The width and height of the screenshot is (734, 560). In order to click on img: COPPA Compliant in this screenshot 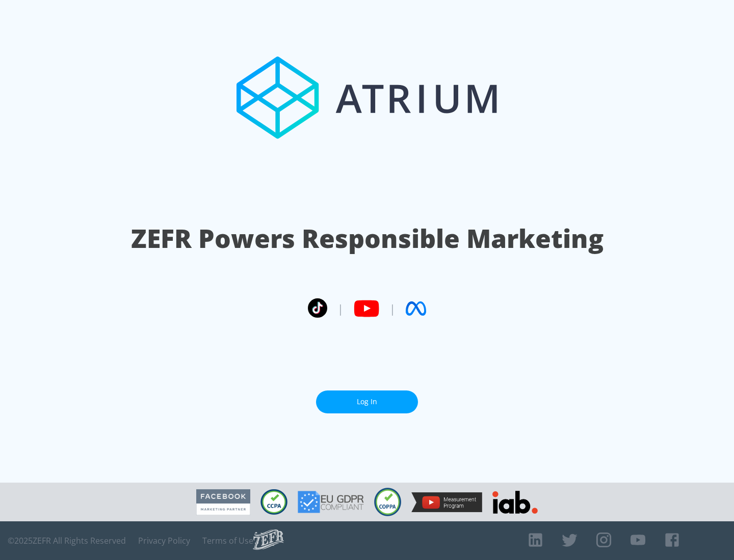, I will do `click(387, 502)`.